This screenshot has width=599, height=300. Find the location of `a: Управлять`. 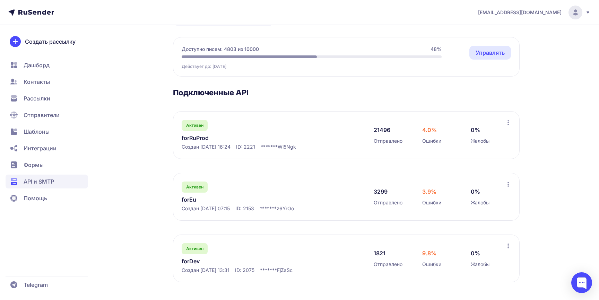

a: Управлять is located at coordinates (490, 53).